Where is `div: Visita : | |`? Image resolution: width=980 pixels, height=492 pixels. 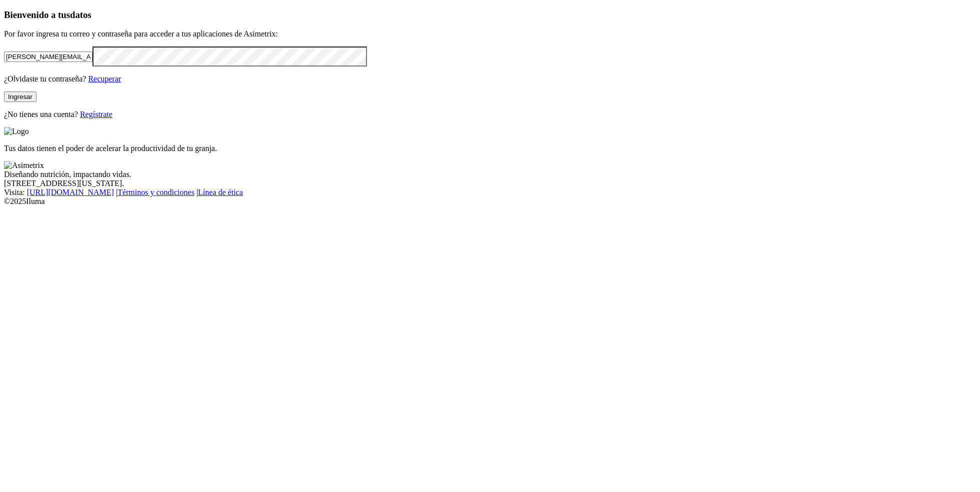 div: Visita : | | is located at coordinates (490, 192).